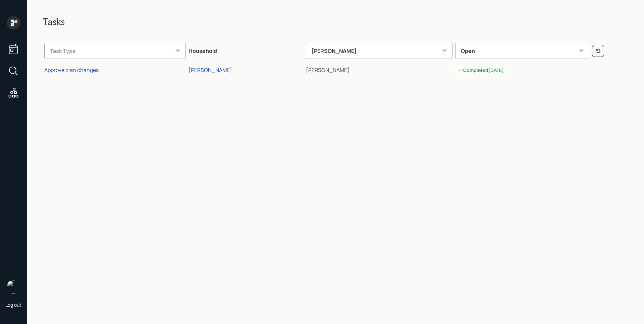  What do you see at coordinates (335, 22) in the screenshot?
I see `h2: Tasks` at bounding box center [335, 22].